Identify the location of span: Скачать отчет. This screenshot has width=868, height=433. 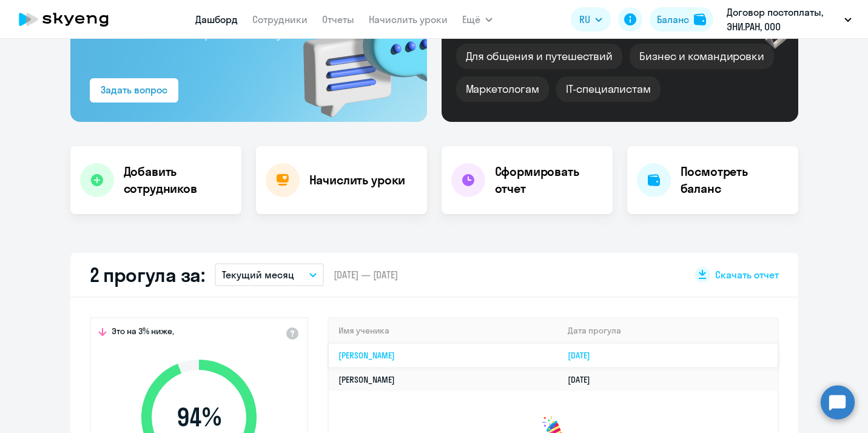
(746, 275).